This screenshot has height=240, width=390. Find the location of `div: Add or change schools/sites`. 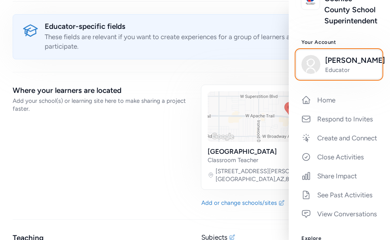

div: Add or change schools/sites is located at coordinates (239, 203).